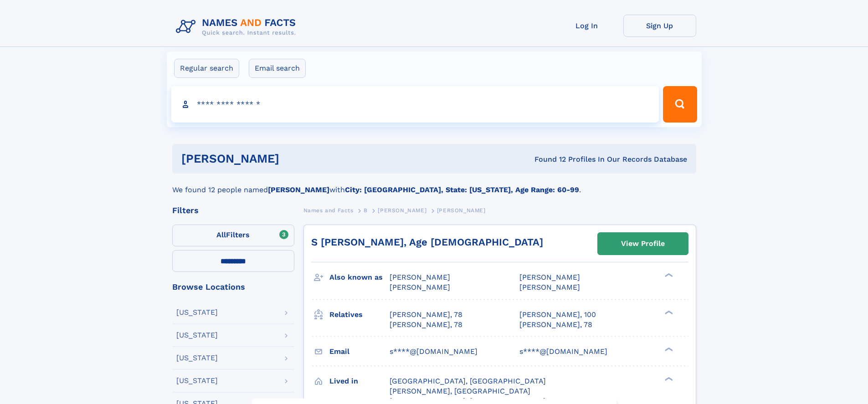 The width and height of the screenshot is (868, 404). Describe the element at coordinates (643, 244) in the screenshot. I see `div: View Profile` at that location.